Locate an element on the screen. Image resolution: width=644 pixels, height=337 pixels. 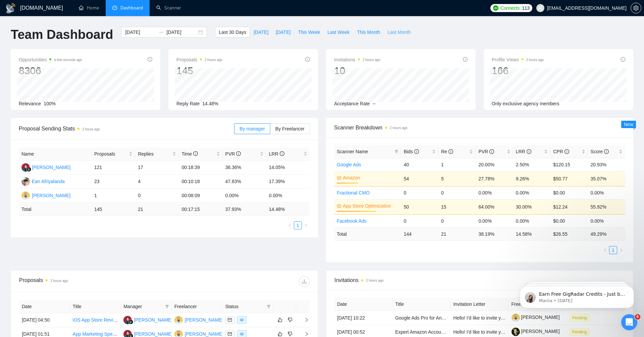
td: Google Ads Pro for Android Mobile App is located at coordinates (421, 318).